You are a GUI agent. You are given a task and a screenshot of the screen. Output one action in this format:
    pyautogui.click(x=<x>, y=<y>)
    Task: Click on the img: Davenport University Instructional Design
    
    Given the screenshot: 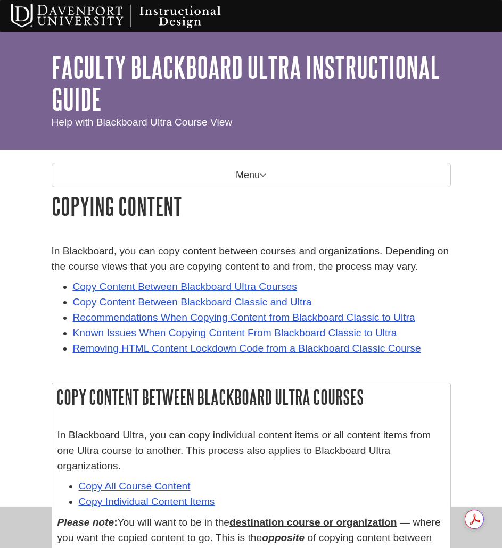 What is the action you would take?
    pyautogui.click(x=130, y=16)
    